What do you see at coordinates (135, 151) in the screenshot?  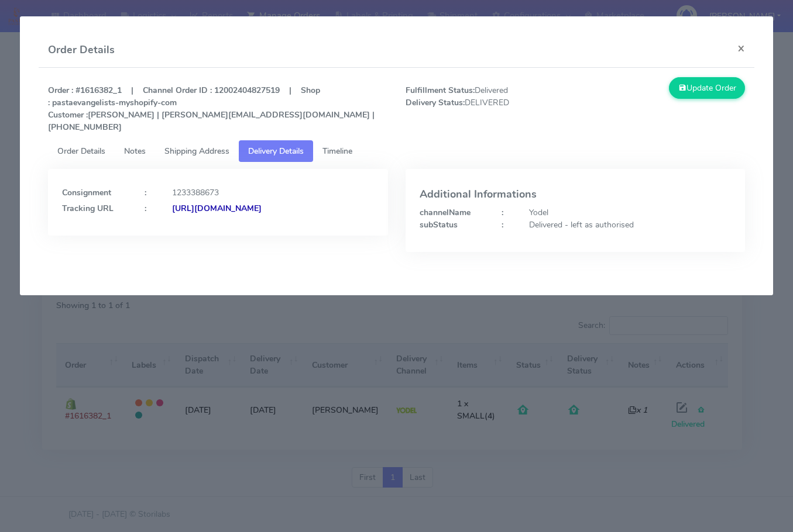 I see `span: Notes` at bounding box center [135, 151].